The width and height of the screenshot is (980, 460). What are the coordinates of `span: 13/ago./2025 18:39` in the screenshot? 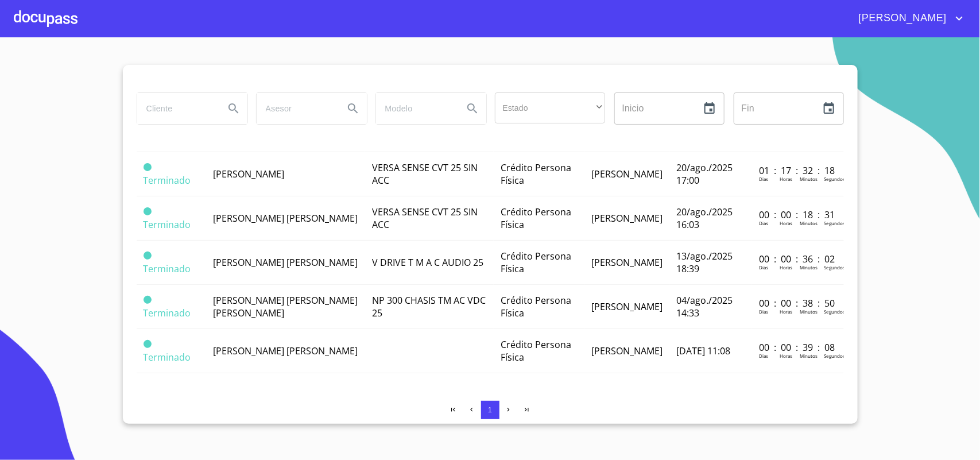 It's located at (704, 263).